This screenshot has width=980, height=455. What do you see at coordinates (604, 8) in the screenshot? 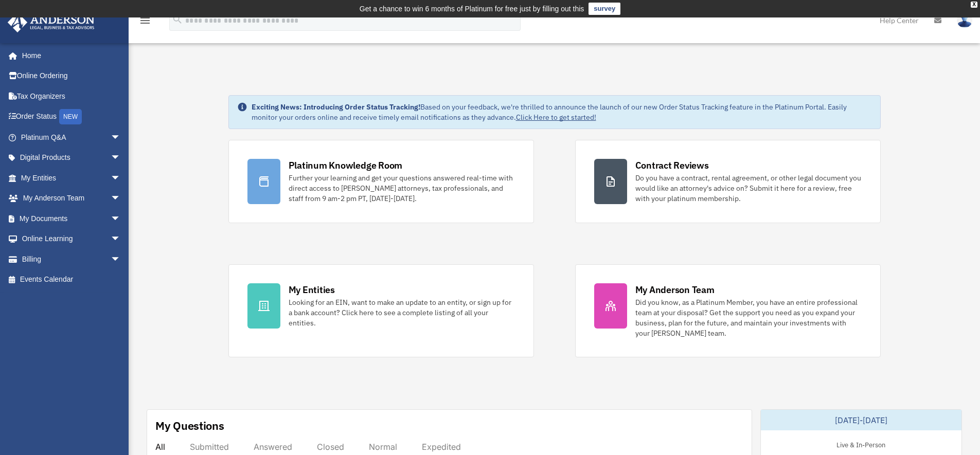
I see `a: survey` at bounding box center [604, 8].